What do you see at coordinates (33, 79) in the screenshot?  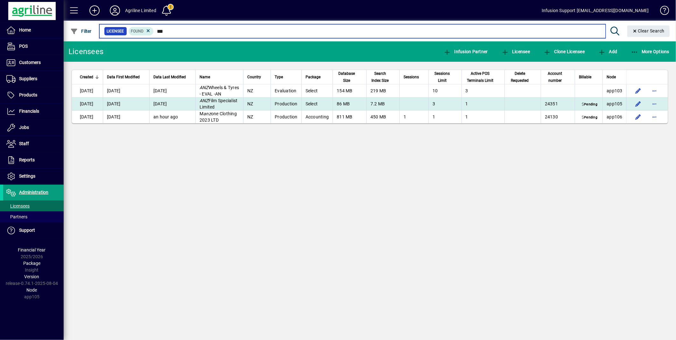 I see `a: Suppliers` at bounding box center [33, 79].